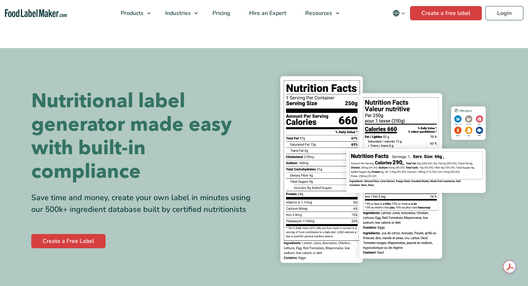 This screenshot has height=286, width=528. What do you see at coordinates (177, 13) in the screenshot?
I see `span: Industries` at bounding box center [177, 13].